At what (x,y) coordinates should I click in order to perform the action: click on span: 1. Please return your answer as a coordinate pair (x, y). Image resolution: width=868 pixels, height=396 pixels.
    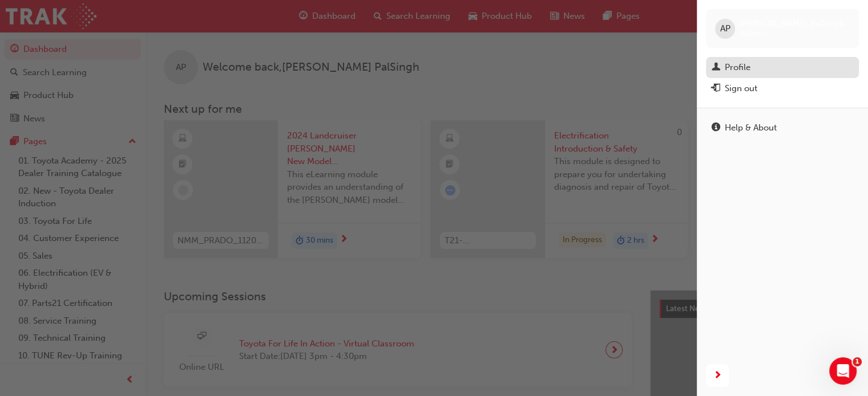
    Looking at the image, I should click on (857, 362).